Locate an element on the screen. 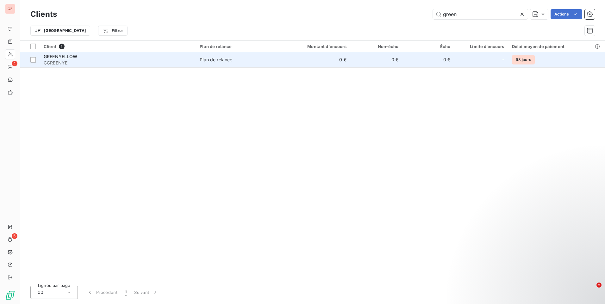 This screenshot has width=605, height=304. span: 4 is located at coordinates (15, 64).